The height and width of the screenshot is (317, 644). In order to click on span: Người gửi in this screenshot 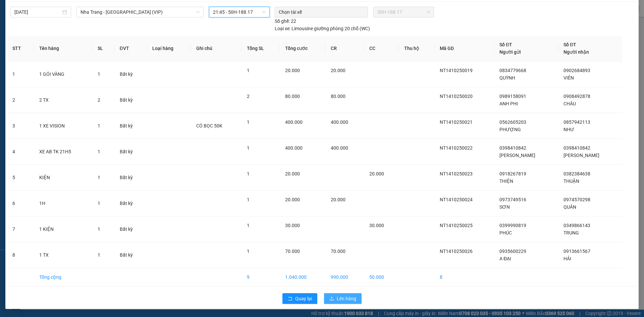, I will do `click(510, 52)`.